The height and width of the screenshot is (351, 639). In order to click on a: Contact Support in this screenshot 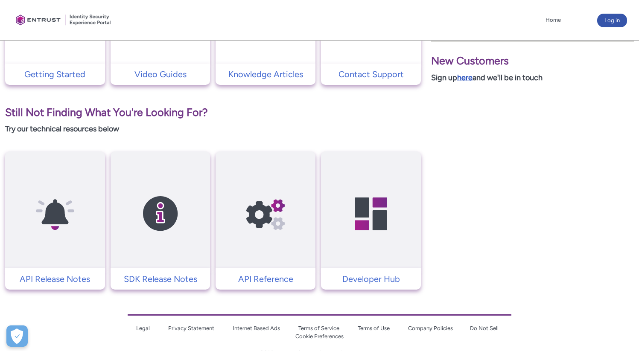, I will do `click(371, 74)`.